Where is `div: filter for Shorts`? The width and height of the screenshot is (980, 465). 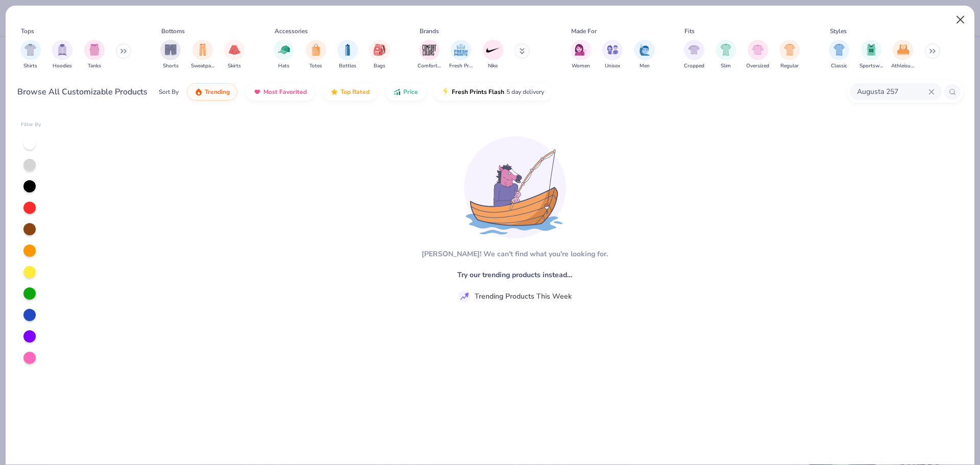
div: filter for Shorts is located at coordinates (170, 55).